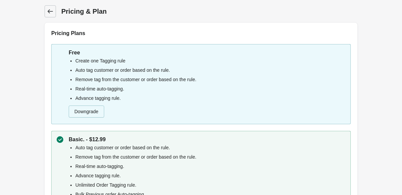  I want to click on p: Basic. - $12.99, so click(207, 140).